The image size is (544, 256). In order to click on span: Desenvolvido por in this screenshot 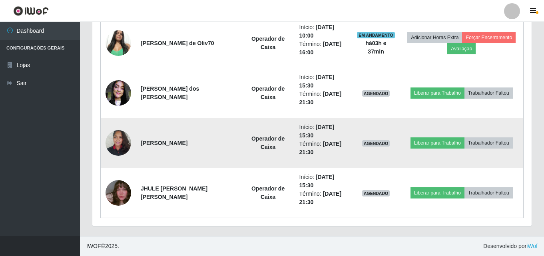, I will do `click(511, 246)`.